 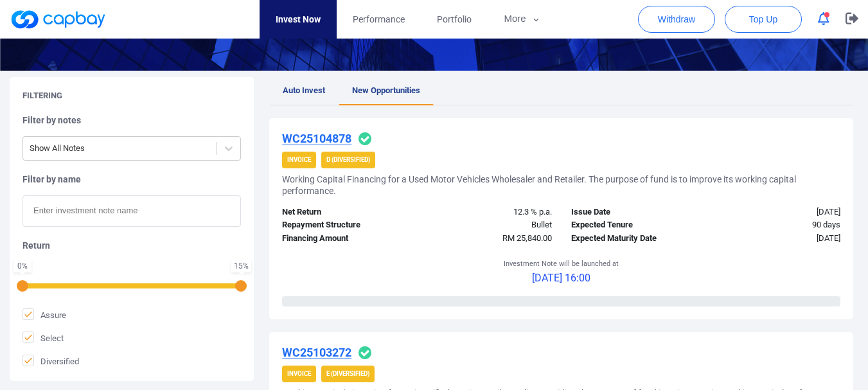 What do you see at coordinates (777, 225) in the screenshot?
I see `div: 90 days` at bounding box center [777, 225].